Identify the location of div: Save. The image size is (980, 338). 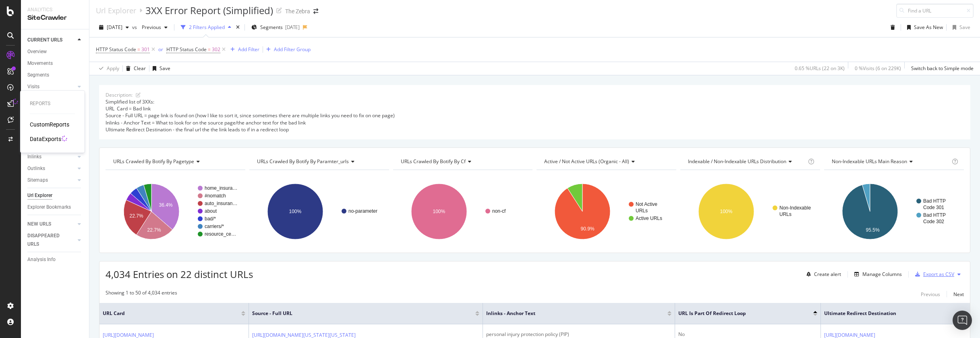
(165, 68).